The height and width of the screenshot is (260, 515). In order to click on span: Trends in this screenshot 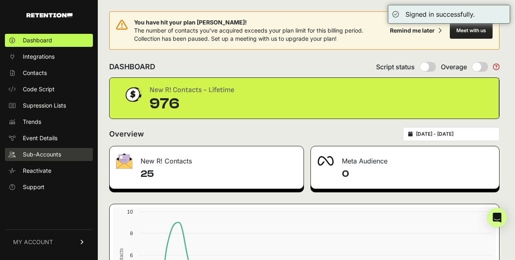, I will do `click(32, 122)`.